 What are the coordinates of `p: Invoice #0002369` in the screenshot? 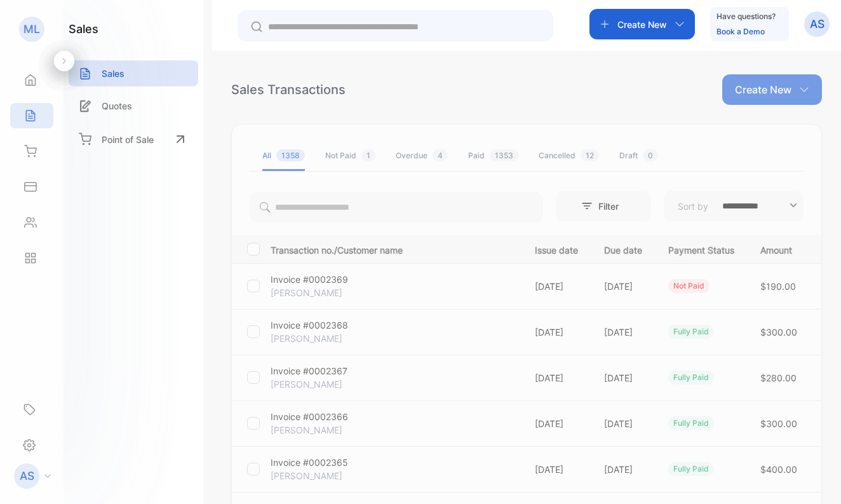 It's located at (312, 279).